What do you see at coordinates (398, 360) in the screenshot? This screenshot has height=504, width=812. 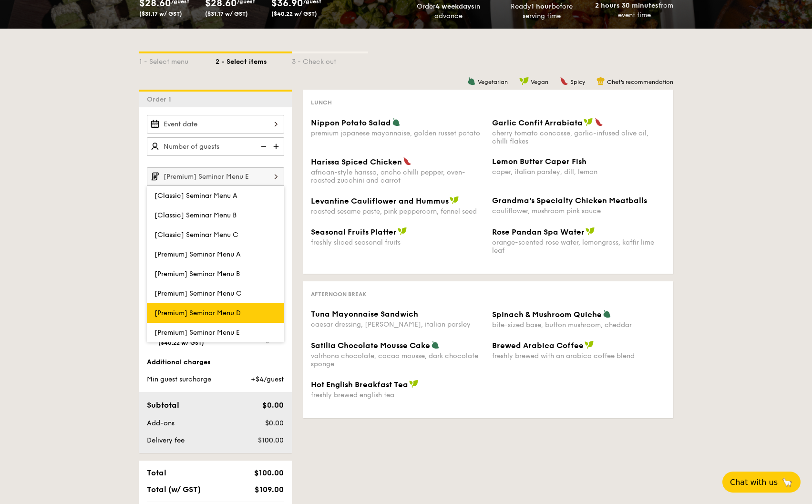 I see `div: valrhona chocolate, cacao mousse, dark chocolate sponge` at bounding box center [398, 360].